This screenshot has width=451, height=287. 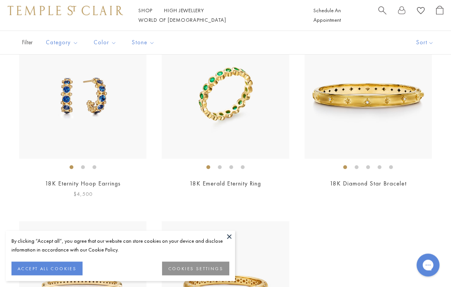 I want to click on a: High JewelleryHigh Jewellery, so click(x=184, y=10).